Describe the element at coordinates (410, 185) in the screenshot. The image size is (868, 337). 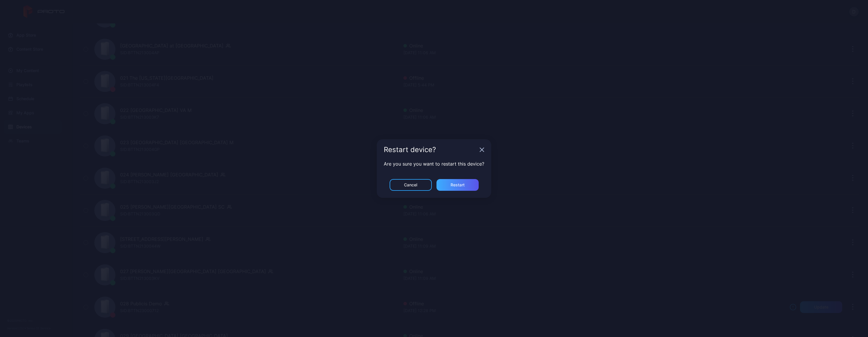
I see `div: Cancel` at that location.